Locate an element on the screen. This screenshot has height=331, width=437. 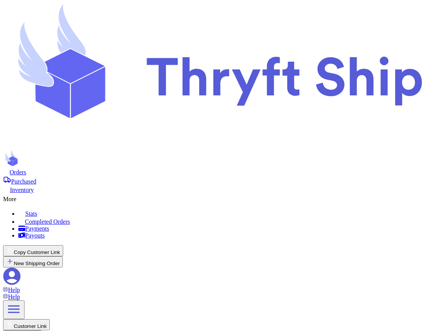
a: Stats is located at coordinates (226, 213).